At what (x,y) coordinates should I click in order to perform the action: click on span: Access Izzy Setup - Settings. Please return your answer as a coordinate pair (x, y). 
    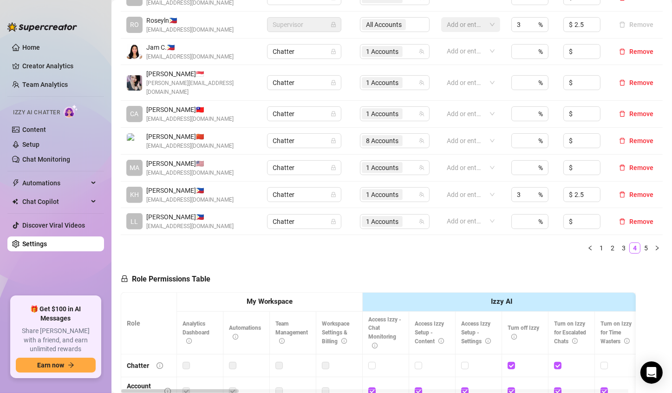
    Looking at the image, I should click on (476, 333).